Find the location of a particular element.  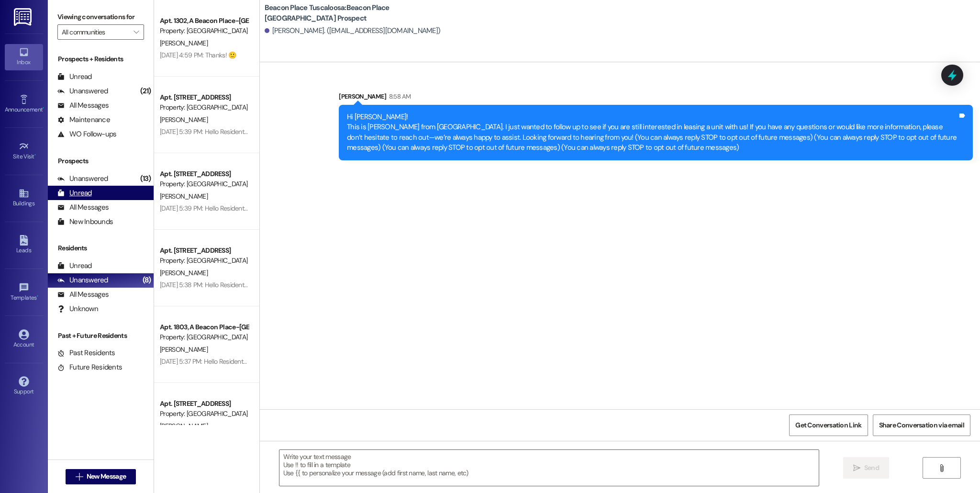

button: New Message is located at coordinates (101, 477).